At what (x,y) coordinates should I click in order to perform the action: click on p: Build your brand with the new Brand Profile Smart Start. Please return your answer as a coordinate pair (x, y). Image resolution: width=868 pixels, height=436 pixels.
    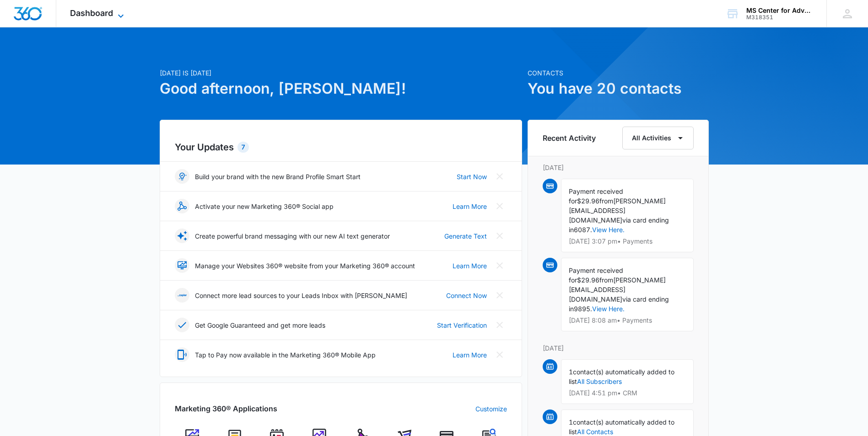
    Looking at the image, I should click on (278, 176).